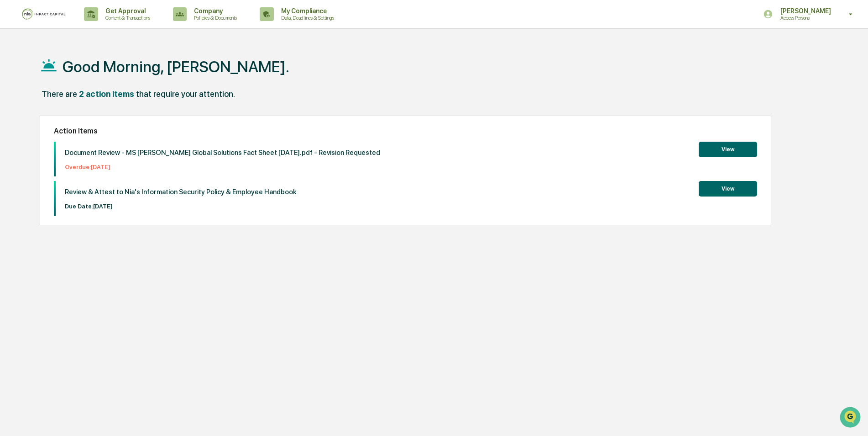  What do you see at coordinates (307, 11) in the screenshot?
I see `p: My Compliance` at bounding box center [307, 11].